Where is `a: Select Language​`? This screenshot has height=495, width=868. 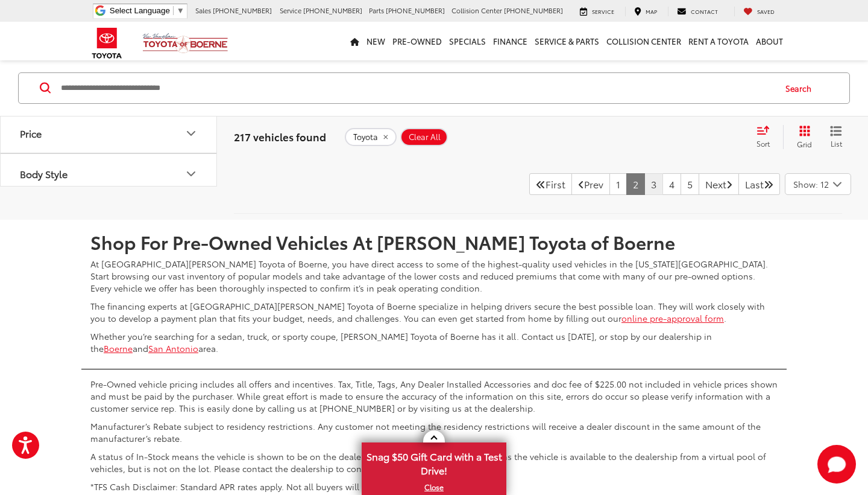
a: Select Language​ is located at coordinates (147, 10).